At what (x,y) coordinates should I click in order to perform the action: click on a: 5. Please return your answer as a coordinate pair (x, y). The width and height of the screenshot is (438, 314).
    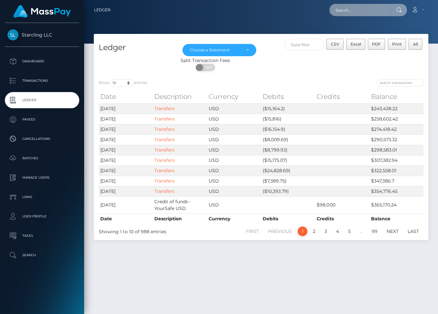
    Looking at the image, I should click on (349, 232).